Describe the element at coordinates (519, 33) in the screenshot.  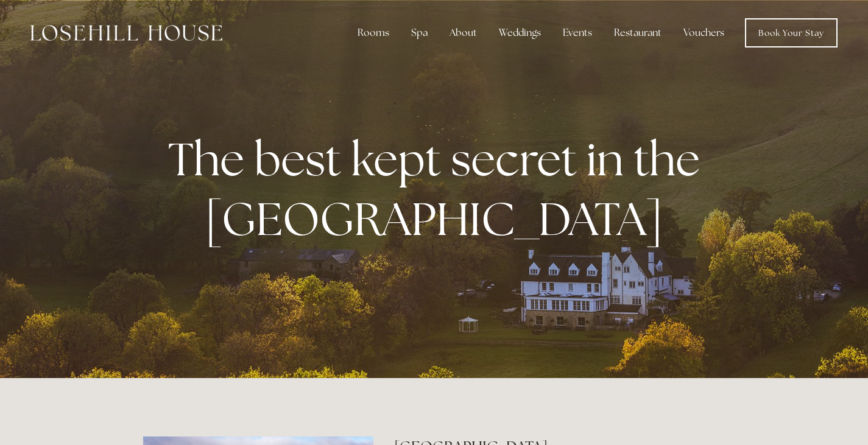
I see `div: Weddings` at that location.